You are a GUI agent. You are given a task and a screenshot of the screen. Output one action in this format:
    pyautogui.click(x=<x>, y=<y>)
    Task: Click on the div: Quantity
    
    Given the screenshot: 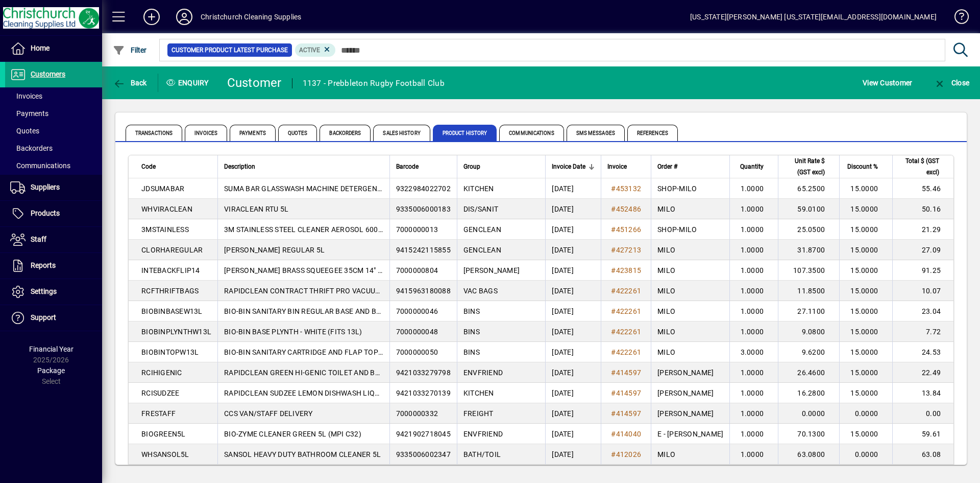 What is the action you would take?
    pyautogui.click(x=755, y=166)
    